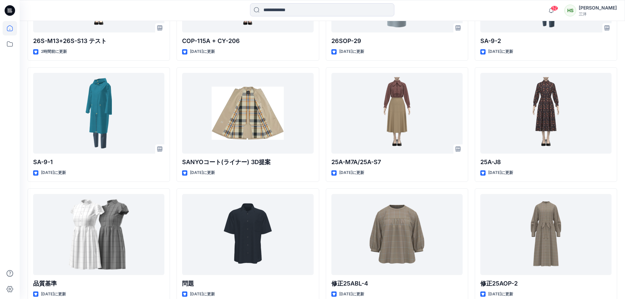 The image size is (625, 299). Describe the element at coordinates (99, 234) in the screenshot. I see `a: 品質基準` at that location.